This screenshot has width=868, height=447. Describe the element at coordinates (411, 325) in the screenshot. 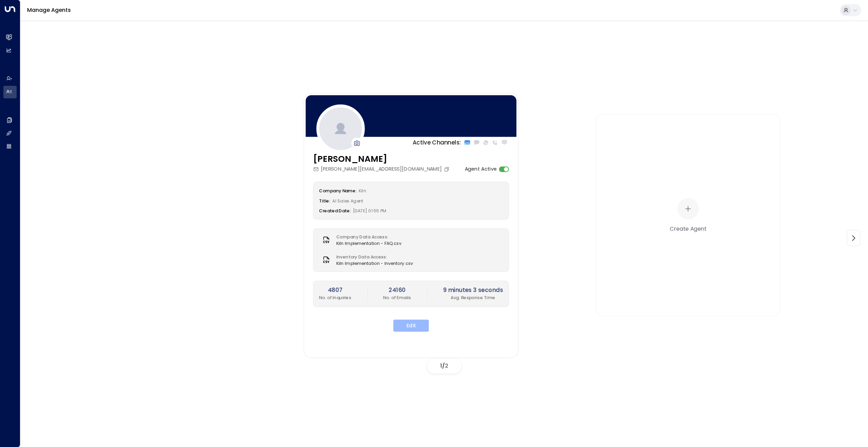

I see `button: Edit` at that location.